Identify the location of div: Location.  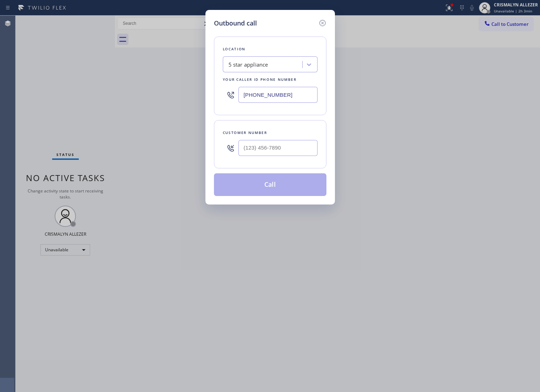
(270, 49).